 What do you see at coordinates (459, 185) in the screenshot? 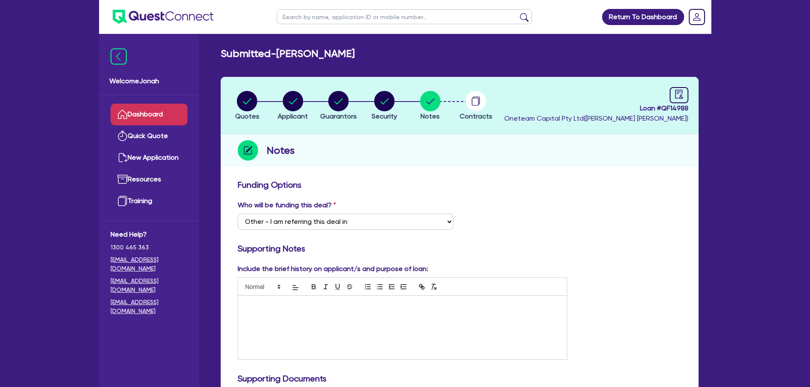
I see `h3: Funding Options` at bounding box center [459, 185].